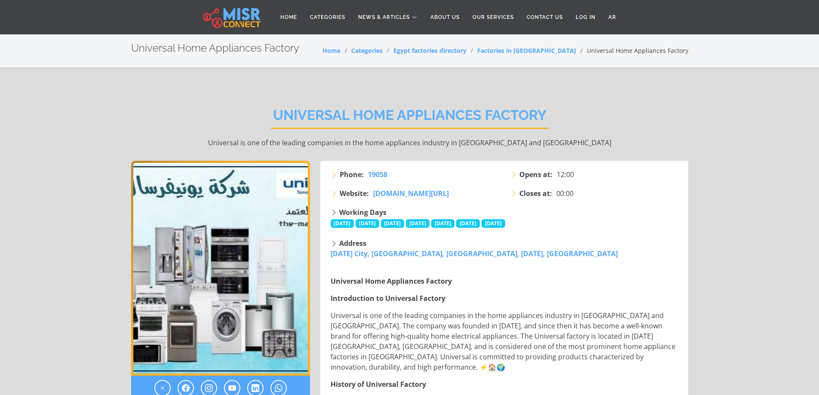  Describe the element at coordinates (378, 175) in the screenshot. I see `span: 19058` at that location.